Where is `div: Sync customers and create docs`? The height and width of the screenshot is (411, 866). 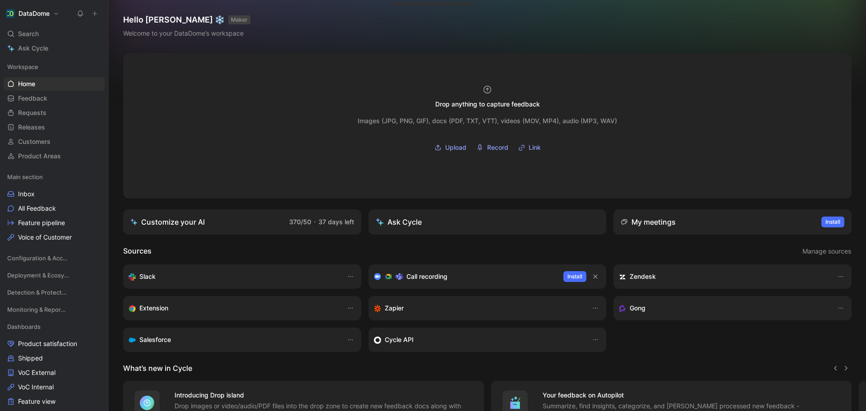 div: Sync customers and create docs is located at coordinates (723, 276).